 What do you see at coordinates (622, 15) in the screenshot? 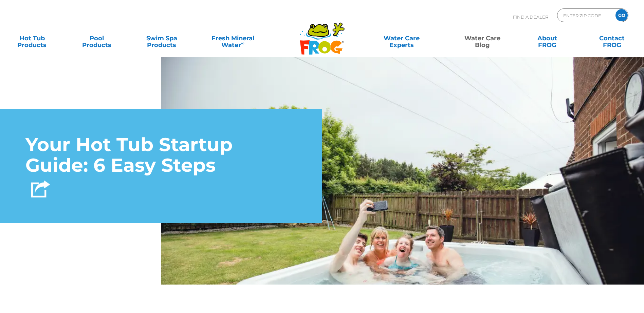
I see `input: GO` at bounding box center [622, 15].